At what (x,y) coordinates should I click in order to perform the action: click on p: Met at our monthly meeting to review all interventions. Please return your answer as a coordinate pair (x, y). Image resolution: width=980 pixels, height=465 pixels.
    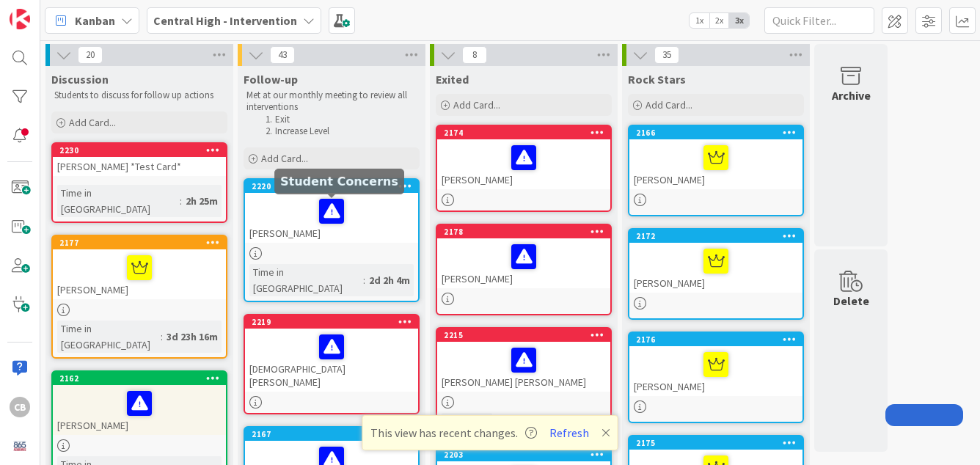
    Looking at the image, I should click on (332, 101).